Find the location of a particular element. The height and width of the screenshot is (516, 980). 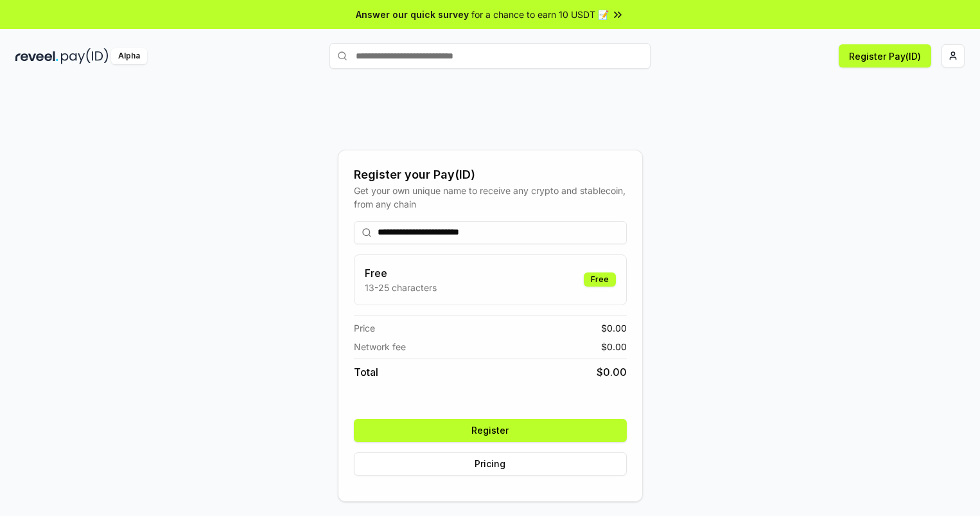

button: Pricing is located at coordinates (490, 464).